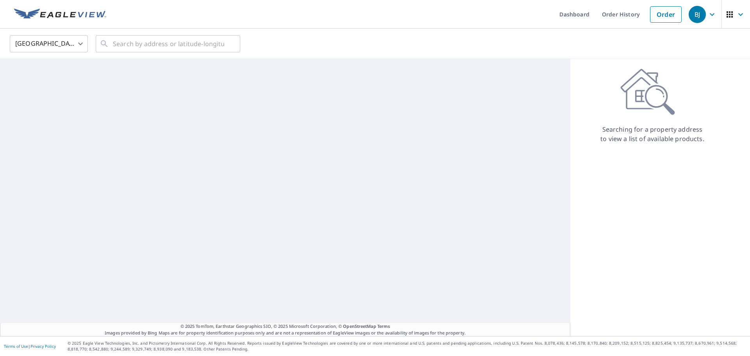 Image resolution: width=750 pixels, height=356 pixels. I want to click on img: EV Logo, so click(60, 14).